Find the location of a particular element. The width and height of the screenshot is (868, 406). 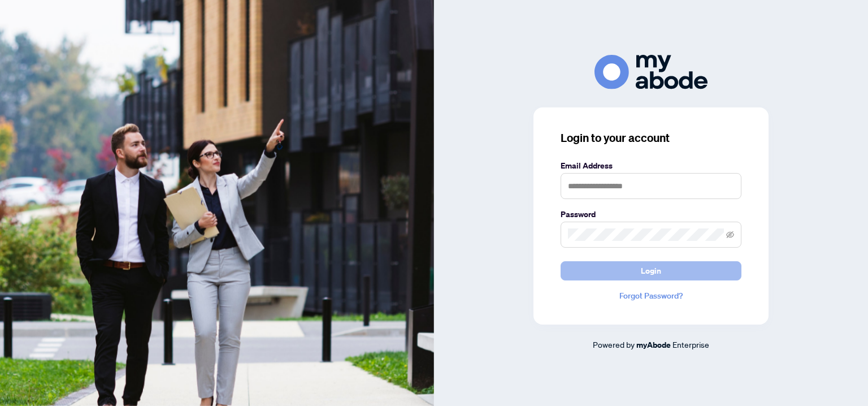

h3: Login to your account is located at coordinates (651, 138).